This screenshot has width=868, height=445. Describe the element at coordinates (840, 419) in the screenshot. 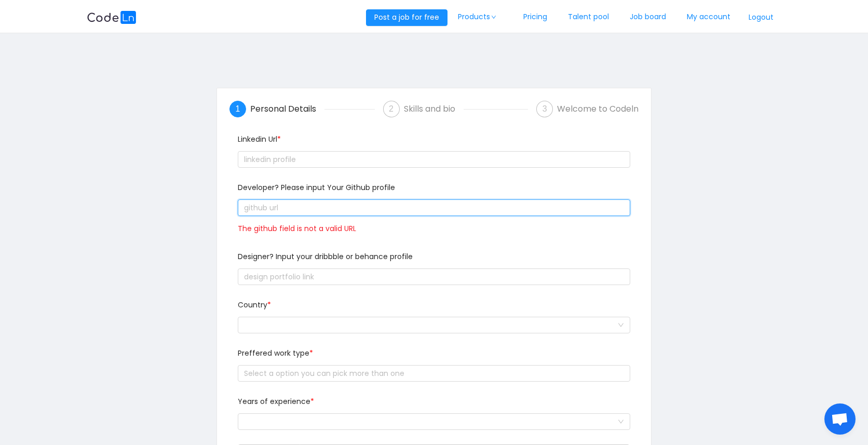

I see `div: Open chat` at that location.